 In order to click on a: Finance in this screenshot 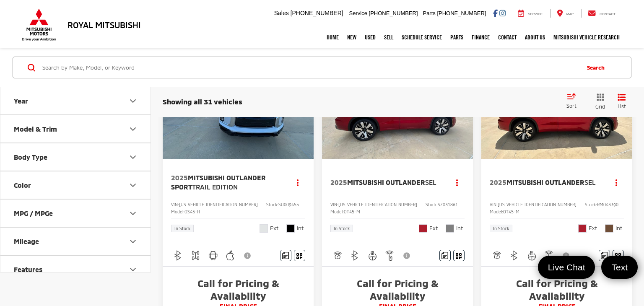, I will do `click(481, 37)`.